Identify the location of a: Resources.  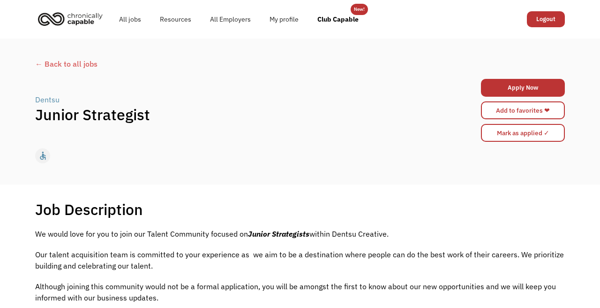
(175, 19).